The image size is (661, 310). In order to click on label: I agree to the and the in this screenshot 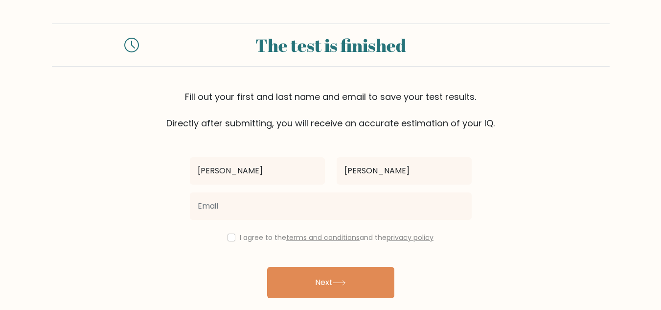, I will do `click(337, 237)`.